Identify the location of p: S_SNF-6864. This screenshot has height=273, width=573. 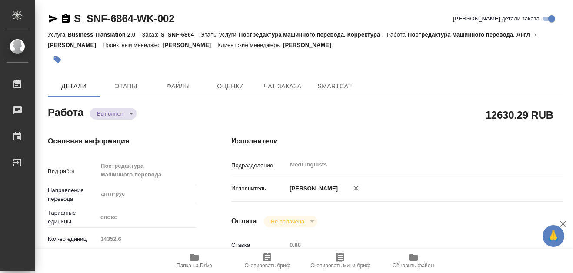
(181, 34).